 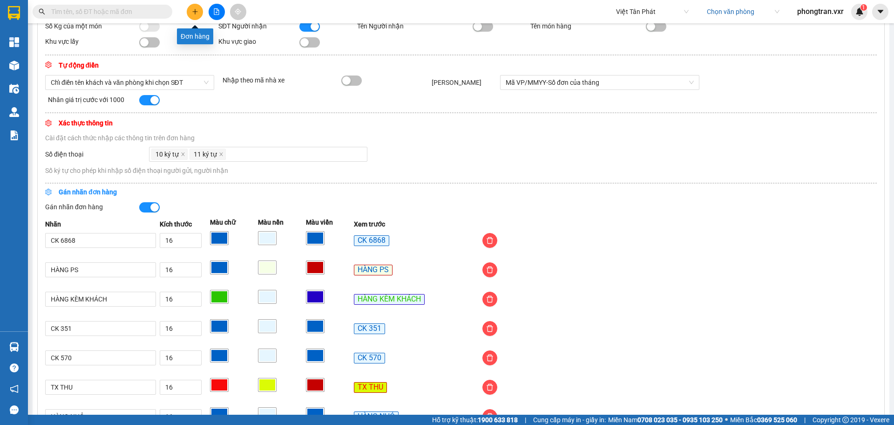 What do you see at coordinates (14, 135) in the screenshot?
I see `img: solution-icon` at bounding box center [14, 135].